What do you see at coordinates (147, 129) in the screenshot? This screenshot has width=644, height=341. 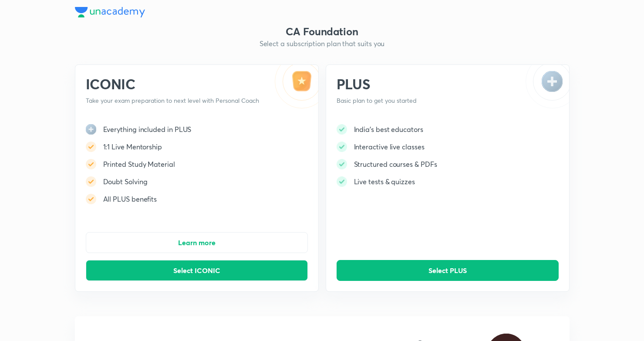 I see `h5: Everything included in PLUS` at bounding box center [147, 129].